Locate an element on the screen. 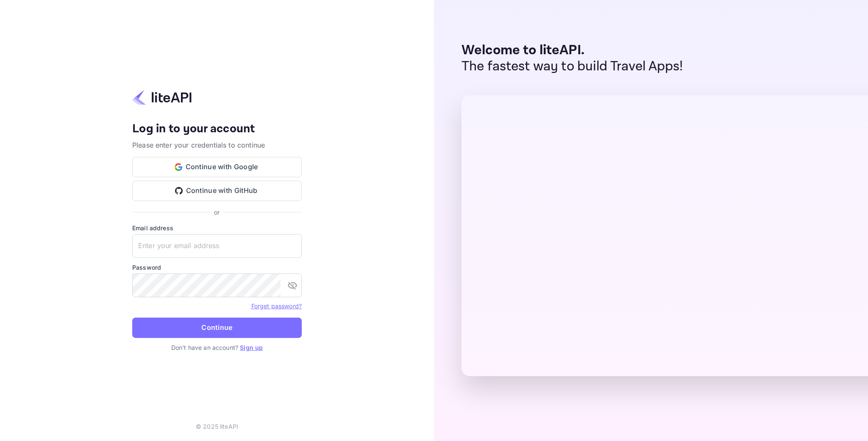 The height and width of the screenshot is (441, 868). p: Don't have an account? is located at coordinates (217, 347).